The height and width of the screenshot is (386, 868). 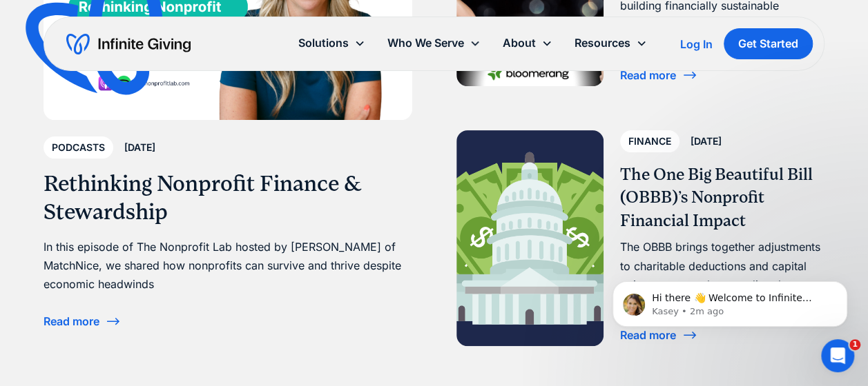 What do you see at coordinates (696, 44) in the screenshot?
I see `div: Log In` at bounding box center [696, 44].